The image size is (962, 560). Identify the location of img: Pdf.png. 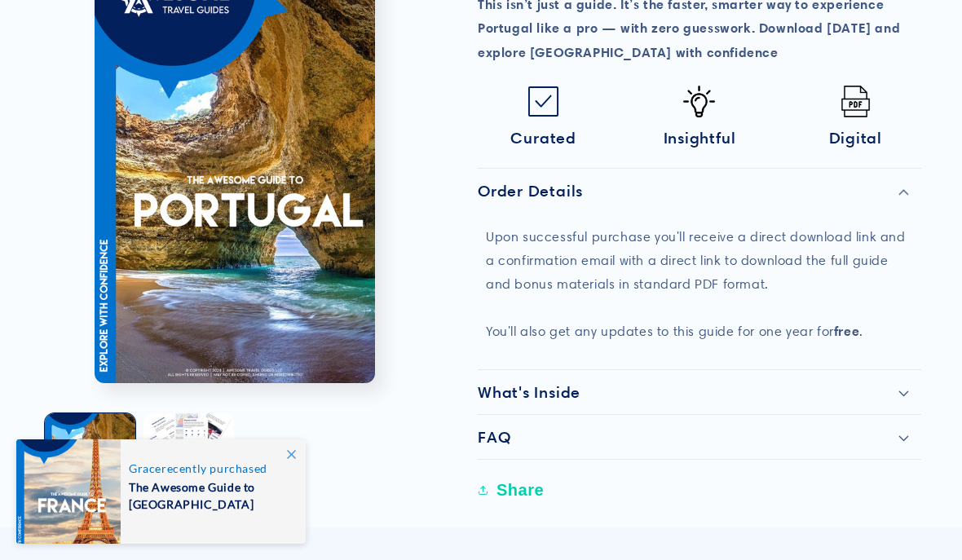
(855, 101).